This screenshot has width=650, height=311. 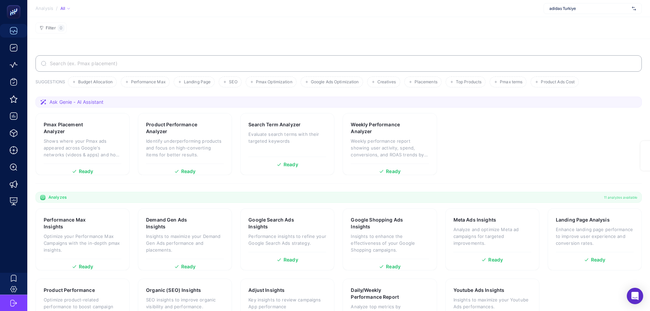 What do you see at coordinates (634, 9) in the screenshot?
I see `img: svg%3e` at bounding box center [634, 9].